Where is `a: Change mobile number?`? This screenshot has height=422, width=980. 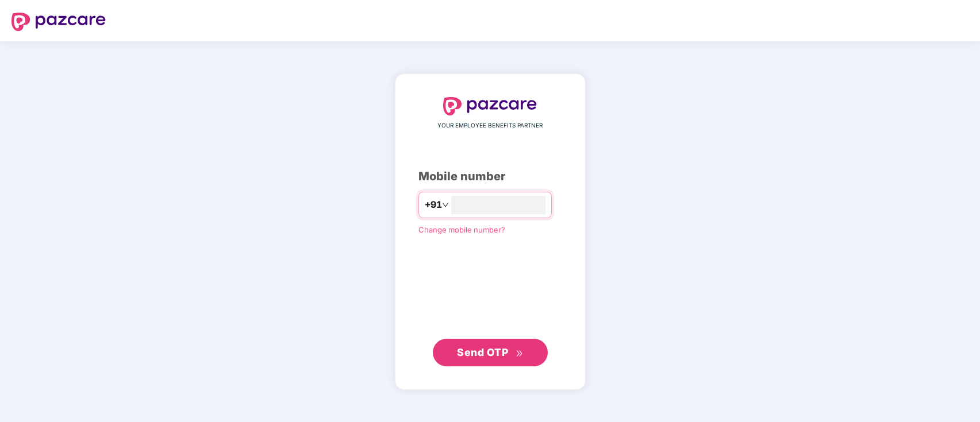
a: Change mobile number? is located at coordinates (462, 230).